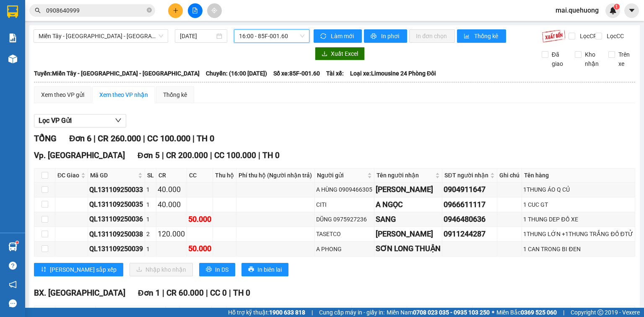 Image resolution: width=644 pixels, height=317 pixels. I want to click on div: 1 CUC GT, so click(578, 205).